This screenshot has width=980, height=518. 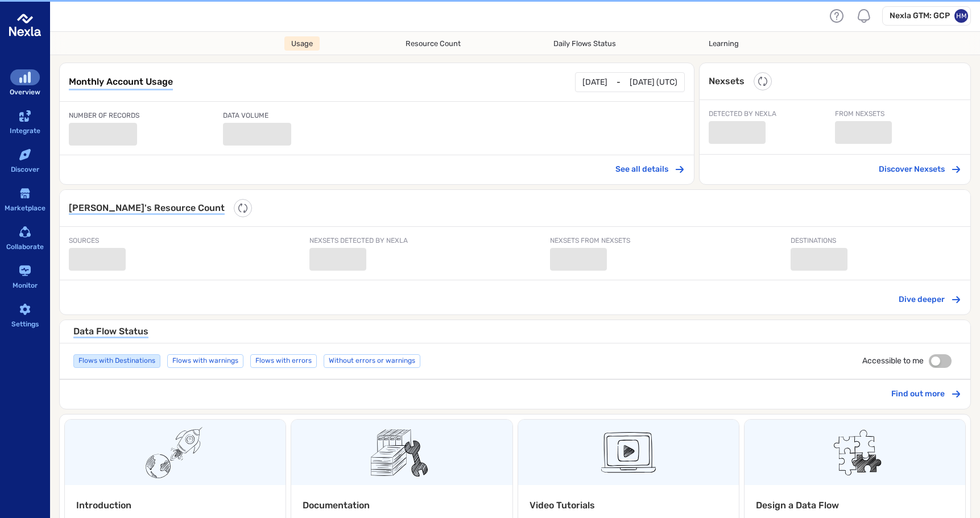 What do you see at coordinates (205, 361) in the screenshot?
I see `div: Flows with warnings` at bounding box center [205, 361].